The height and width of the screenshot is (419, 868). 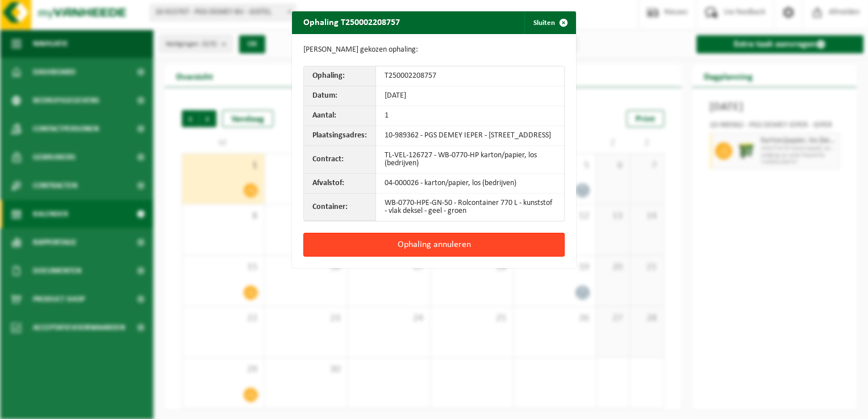 I want to click on th: Afvalstof:, so click(x=340, y=183).